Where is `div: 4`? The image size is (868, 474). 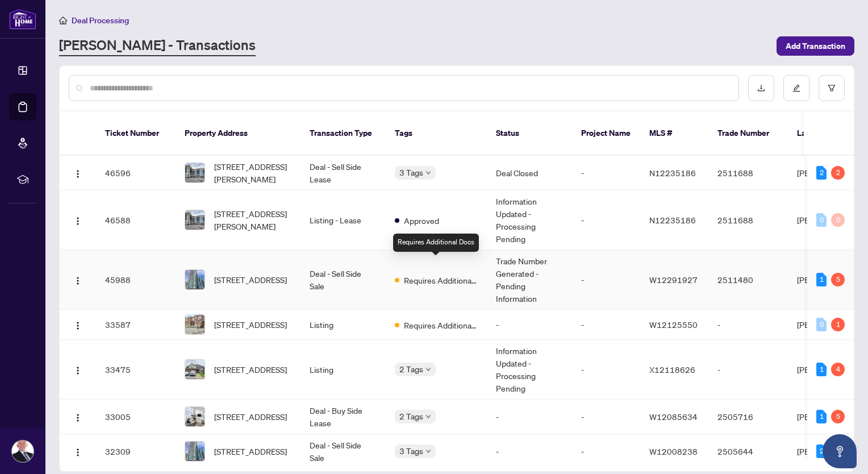 div: 4 is located at coordinates (838, 369).